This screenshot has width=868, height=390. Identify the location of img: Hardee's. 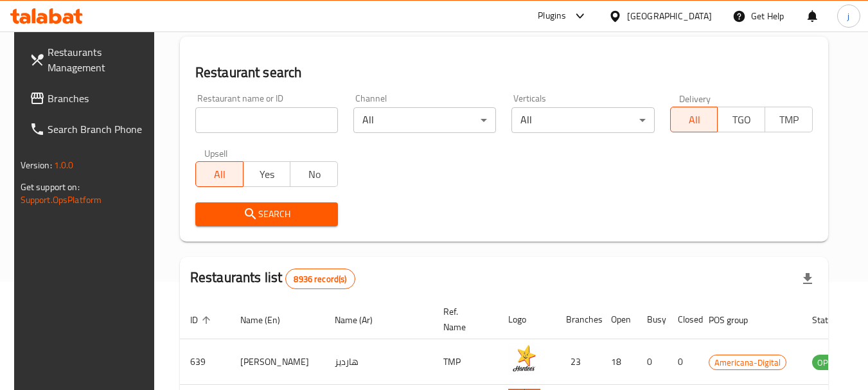
(525, 359).